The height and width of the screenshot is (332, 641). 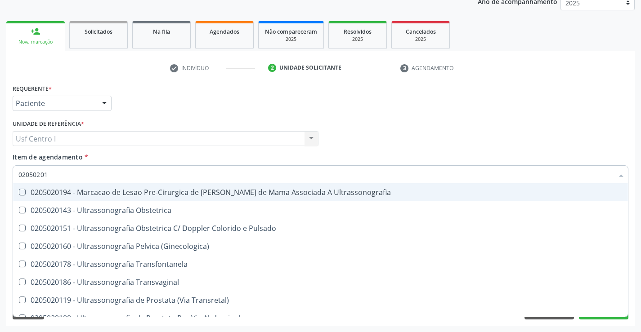 I want to click on div: 0205020151 - Ultrassonografia Obstetrica C/ Doppler Colorido e Pulsado, so click(x=320, y=228).